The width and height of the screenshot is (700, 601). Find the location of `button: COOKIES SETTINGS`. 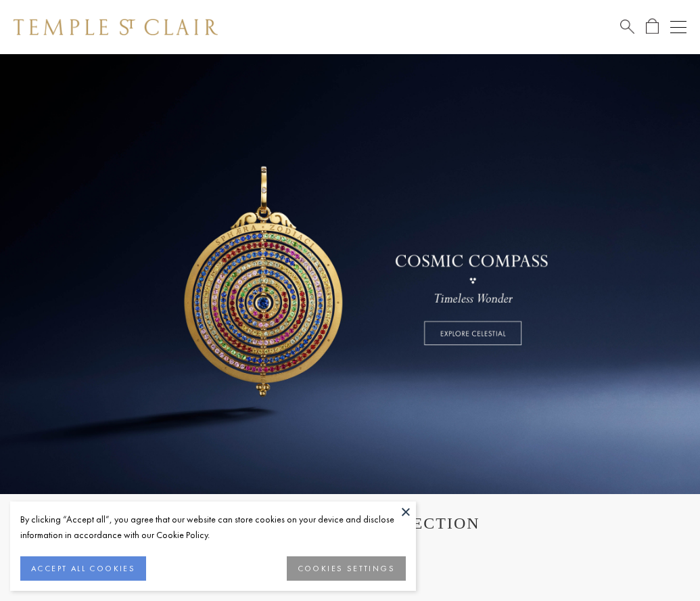

button: COOKIES SETTINGS is located at coordinates (346, 568).